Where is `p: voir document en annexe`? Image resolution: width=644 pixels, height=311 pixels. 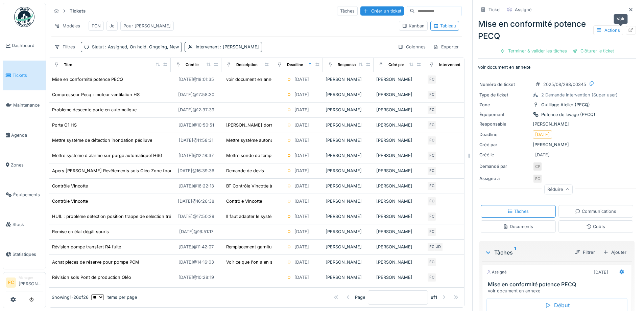 p: voir document en annexe is located at coordinates (557, 67).